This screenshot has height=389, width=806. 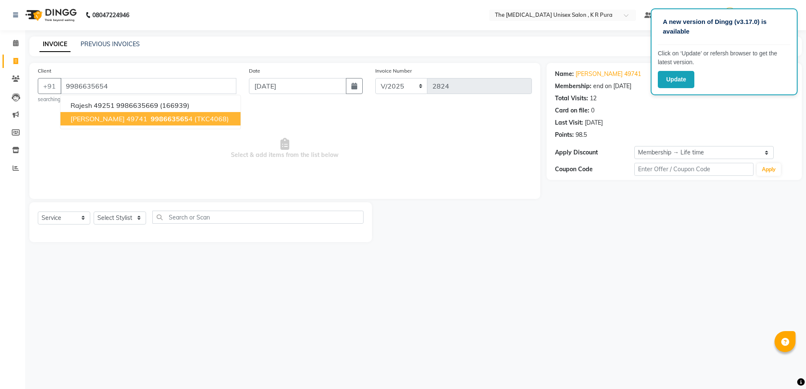 I want to click on div: Card on file:, so click(x=572, y=110).